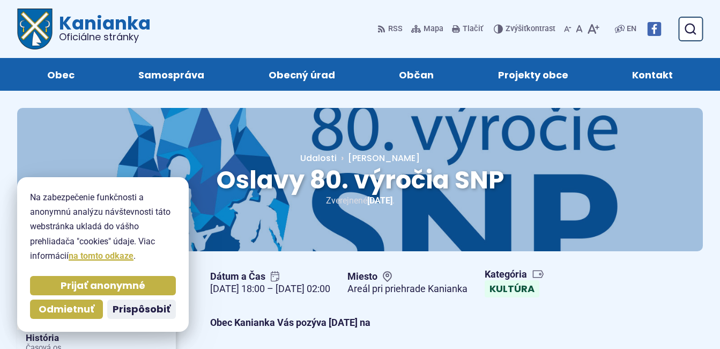  What do you see at coordinates (533, 74) in the screenshot?
I see `a: Projekty obce` at bounding box center [533, 74].